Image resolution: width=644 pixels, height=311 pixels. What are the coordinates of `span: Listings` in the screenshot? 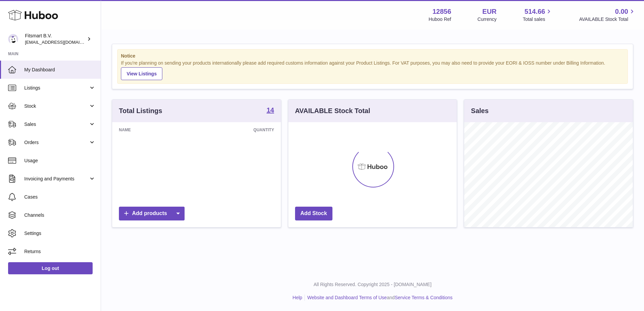 It's located at (56, 88).